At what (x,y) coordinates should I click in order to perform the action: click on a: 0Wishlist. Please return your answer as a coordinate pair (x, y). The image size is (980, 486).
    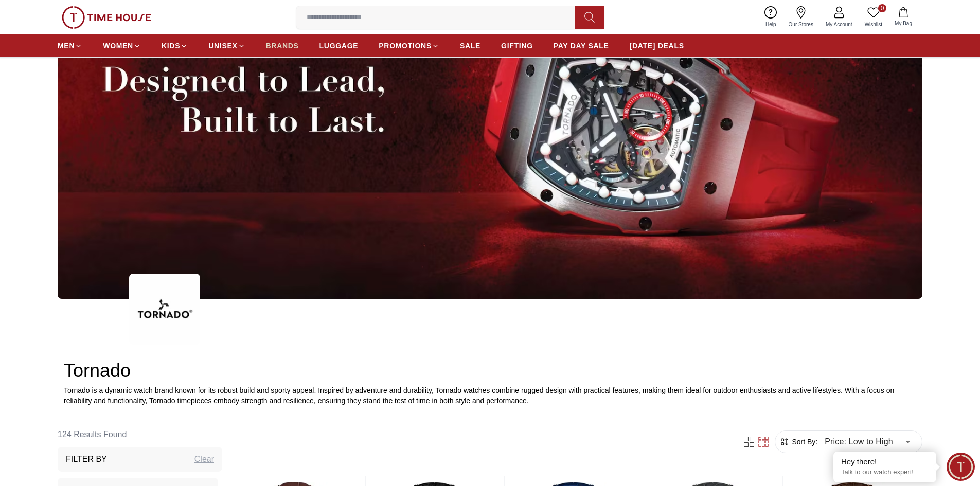
    Looking at the image, I should click on (873, 17).